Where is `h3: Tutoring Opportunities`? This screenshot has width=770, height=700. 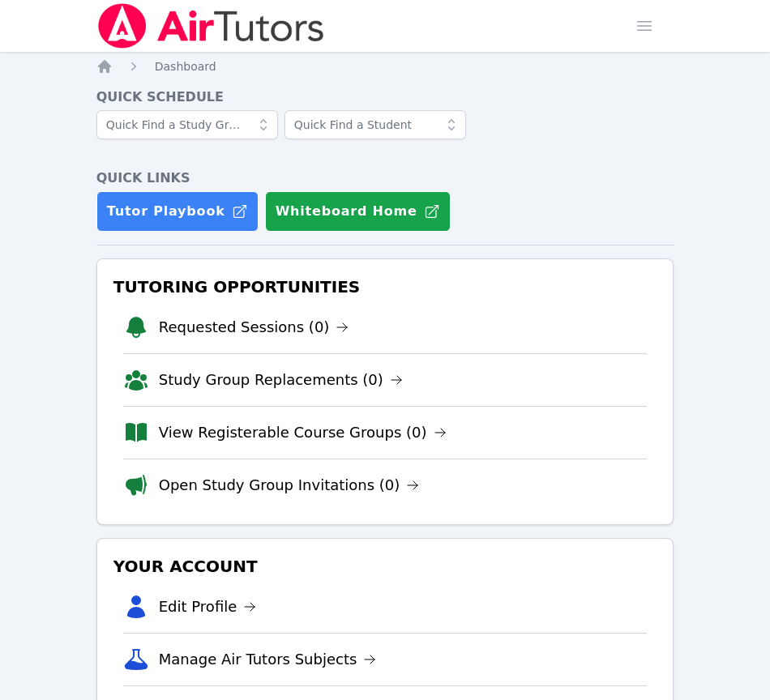
h3: Tutoring Opportunities is located at coordinates (385, 287).